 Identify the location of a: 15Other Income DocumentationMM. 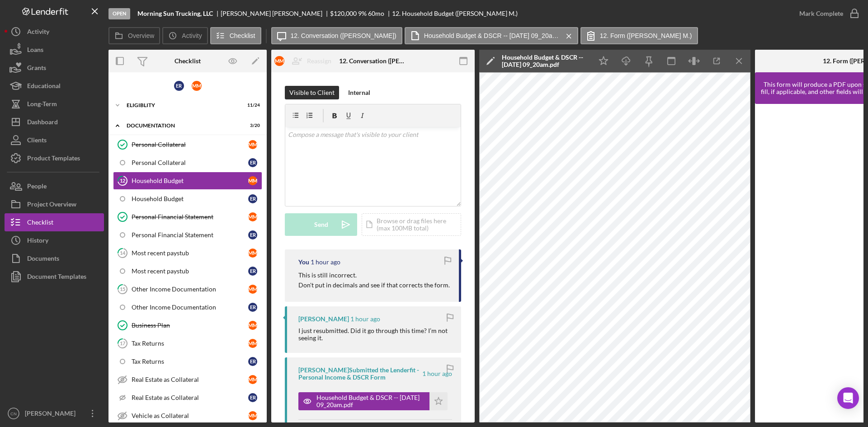
(187, 290).